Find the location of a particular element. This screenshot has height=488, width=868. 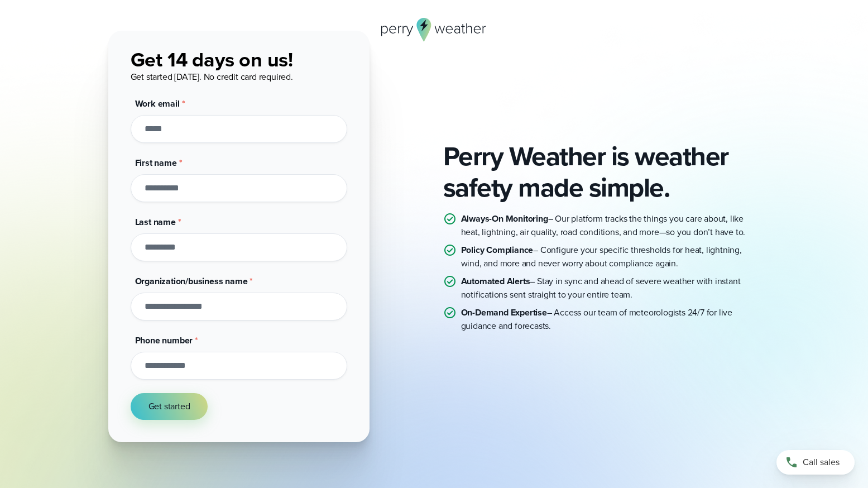

span: First name is located at coordinates (156, 162).